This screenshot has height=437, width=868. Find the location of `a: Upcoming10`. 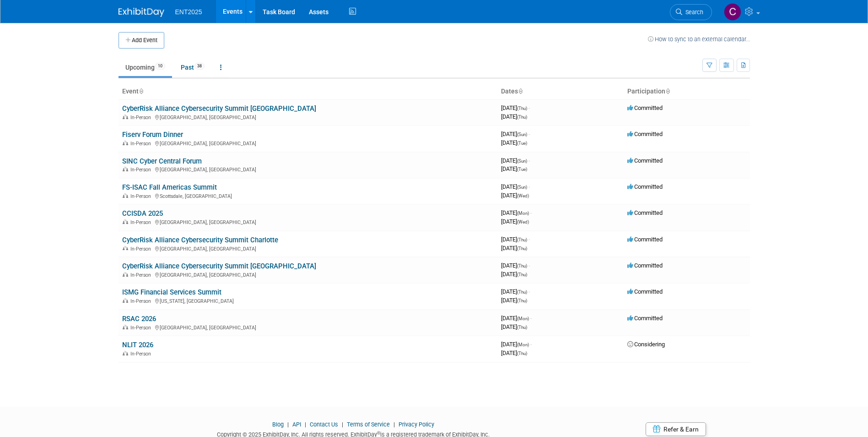

a: Upcoming10 is located at coordinates (145, 67).